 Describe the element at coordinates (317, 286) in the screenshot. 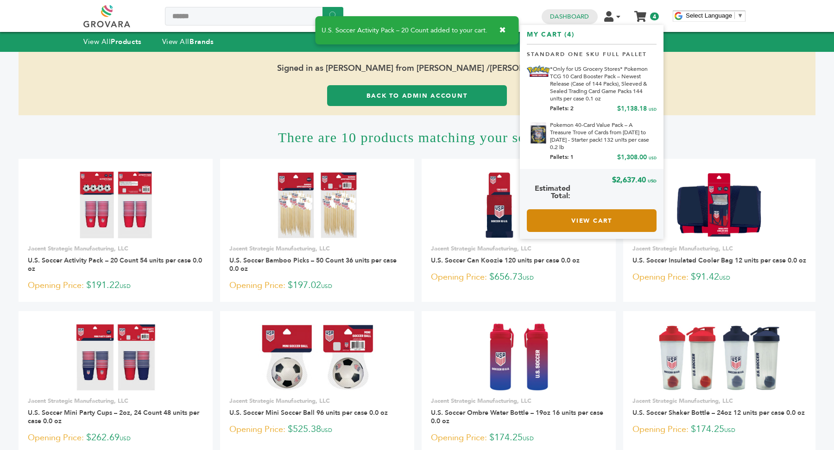

I see `p: $197.02` at that location.